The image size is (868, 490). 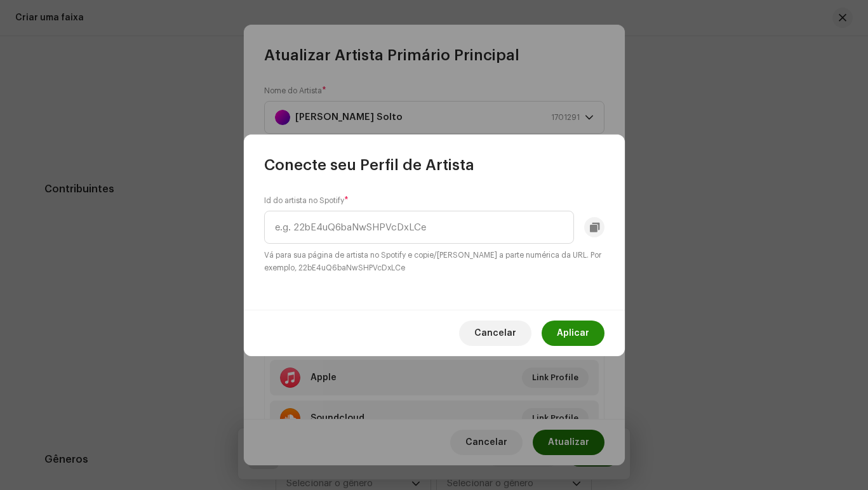 I want to click on input: e.g. 22bE4uQ6baNwSHPVcDxLCe, so click(x=419, y=227).